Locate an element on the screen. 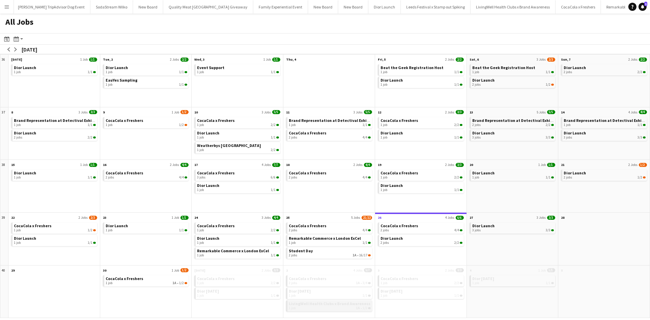  span: 9 is located at coordinates (104, 112).